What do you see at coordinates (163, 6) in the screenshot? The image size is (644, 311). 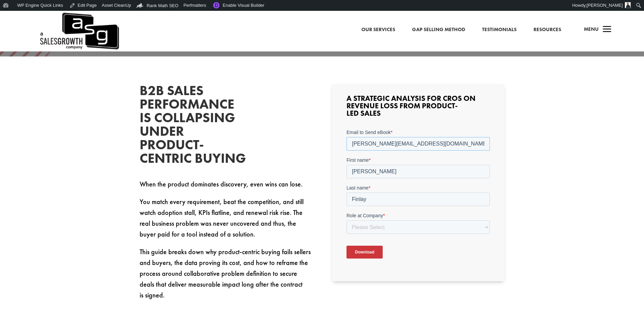 I see `span: Rank Math SEO` at bounding box center [163, 6].